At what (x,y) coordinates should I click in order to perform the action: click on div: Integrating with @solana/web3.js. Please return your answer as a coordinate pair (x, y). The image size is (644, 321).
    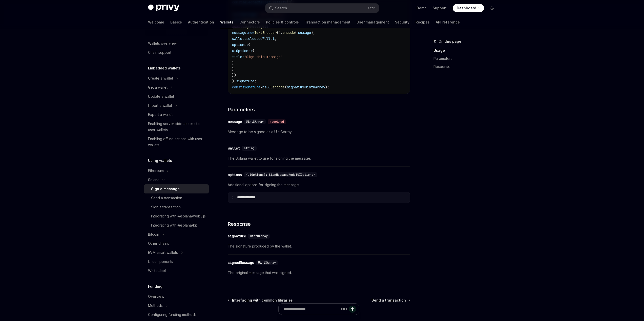
    Looking at the image, I should click on (178, 216).